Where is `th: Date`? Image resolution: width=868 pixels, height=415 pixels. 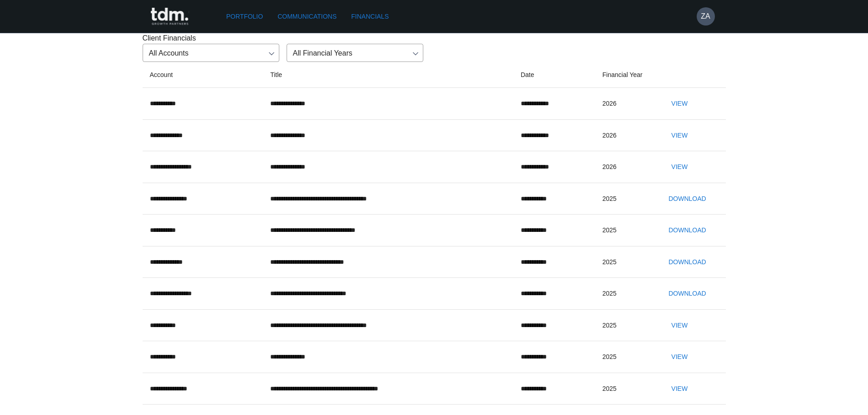 th: Date is located at coordinates (554, 75).